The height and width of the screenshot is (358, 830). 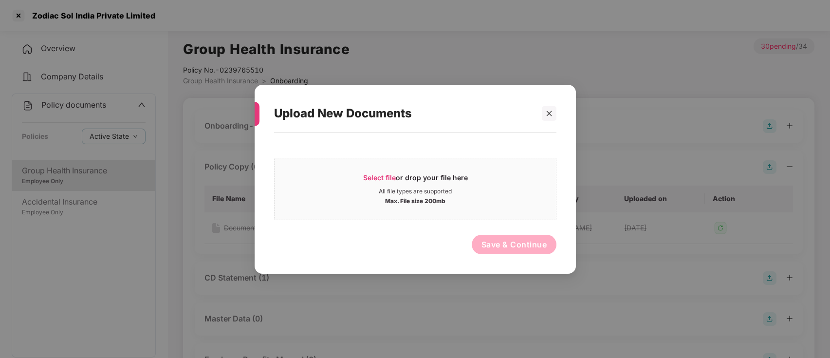 I want to click on span: Select fileor drop your file hereAll file types are supportedMax. File size 200mb, so click(x=415, y=188).